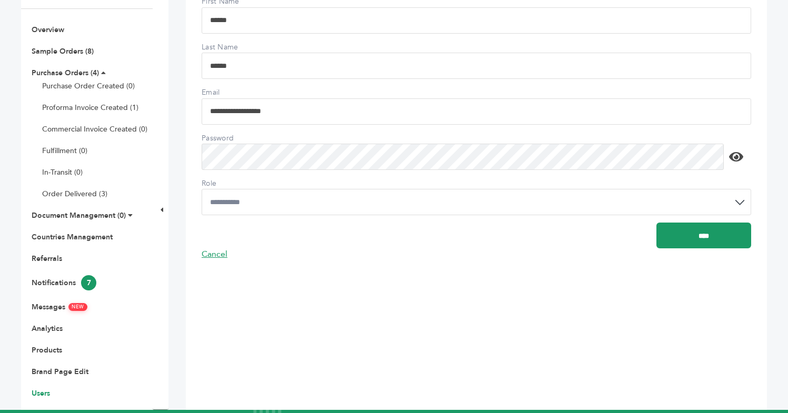 The image size is (788, 413). Describe the element at coordinates (48, 29) in the screenshot. I see `a: Overview` at that location.